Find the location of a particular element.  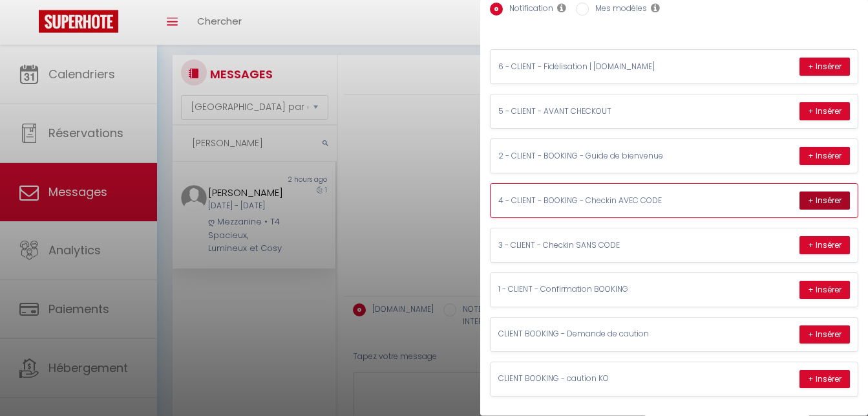

button: Ouvrir le widget de chat LiveChat is located at coordinates (30, 25).